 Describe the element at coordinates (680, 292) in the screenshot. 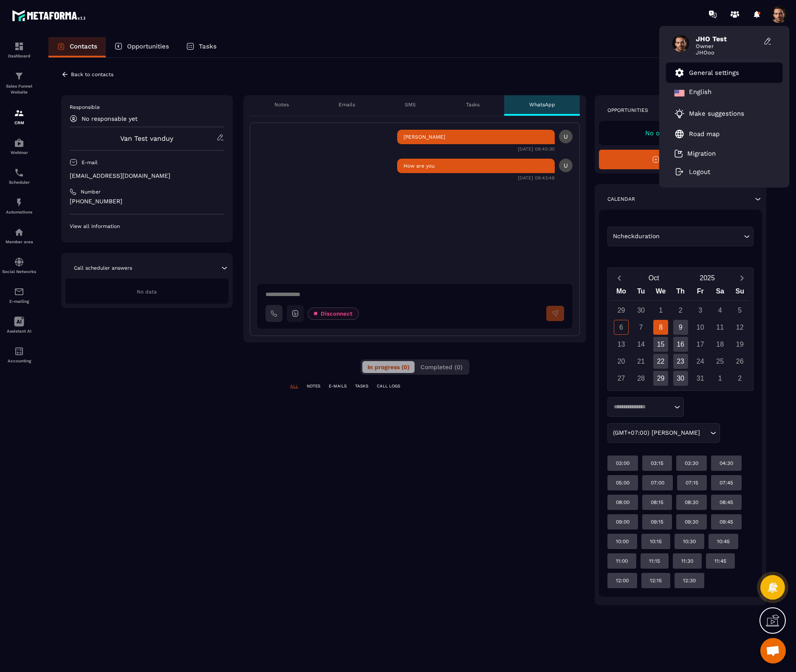

I see `div: Th` at that location.